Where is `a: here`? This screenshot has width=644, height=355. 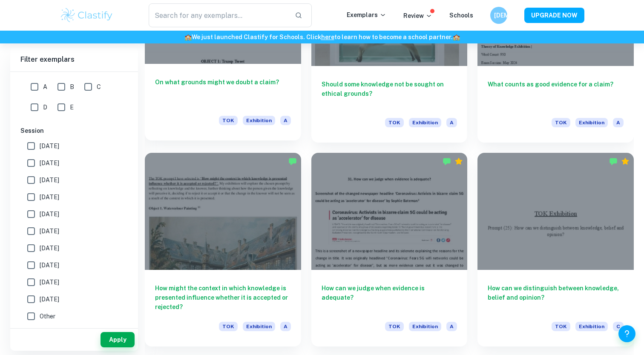 a: here is located at coordinates (327, 37).